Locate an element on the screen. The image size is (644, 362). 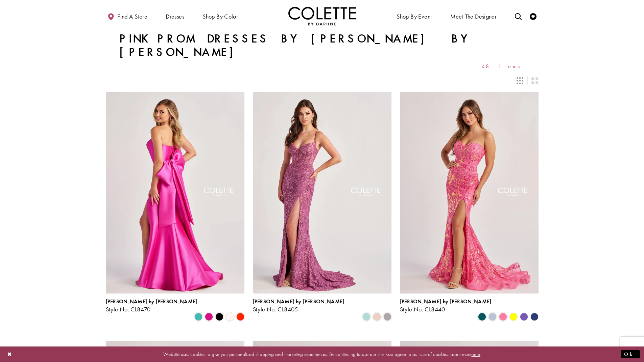
div: Colette by Daphne Style No. CL8440 is located at coordinates (445, 306).